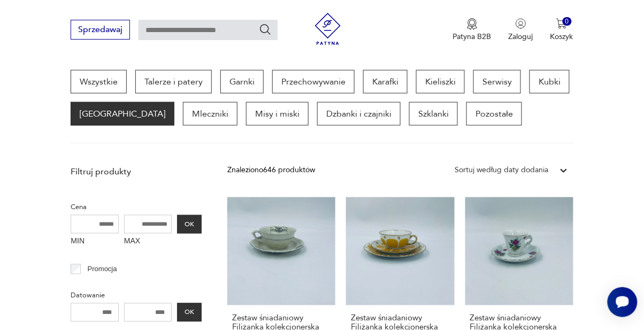 Image resolution: width=644 pixels, height=330 pixels. What do you see at coordinates (313, 82) in the screenshot?
I see `a: Przechowywanie` at bounding box center [313, 82].